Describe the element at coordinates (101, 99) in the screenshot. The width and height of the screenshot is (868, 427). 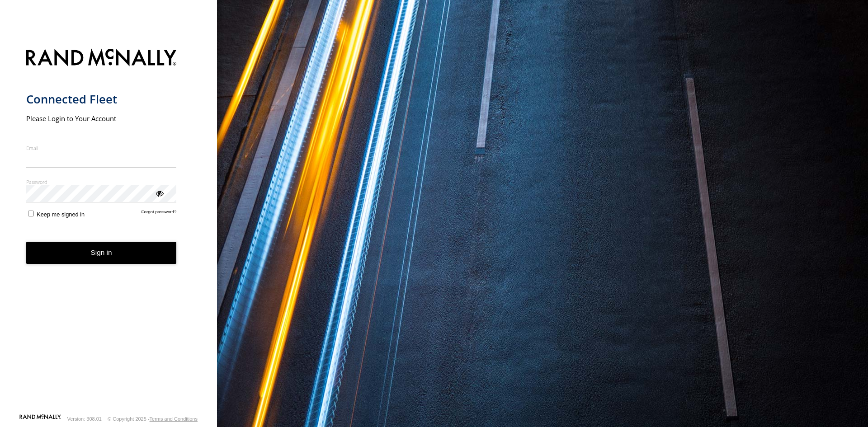
I see `h1: Connected Fleet` at that location.